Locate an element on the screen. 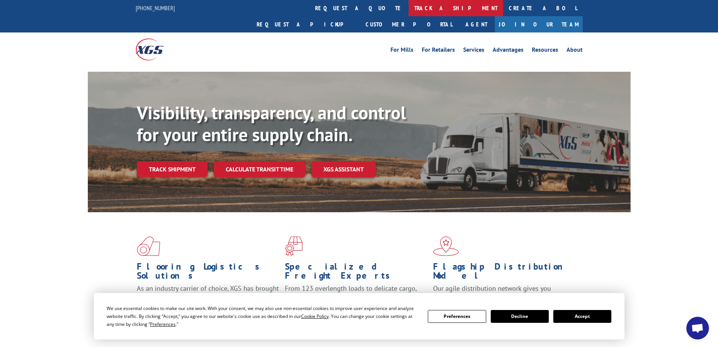  a: For Mills is located at coordinates (402, 51).